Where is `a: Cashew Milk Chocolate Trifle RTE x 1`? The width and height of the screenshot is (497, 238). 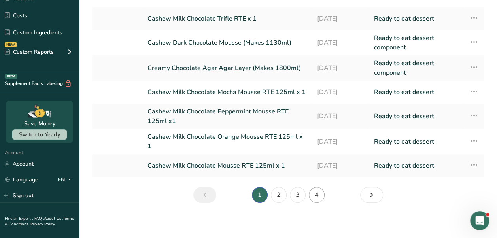
a: Cashew Milk Chocolate Trifle RTE x 1 is located at coordinates (227, 19).